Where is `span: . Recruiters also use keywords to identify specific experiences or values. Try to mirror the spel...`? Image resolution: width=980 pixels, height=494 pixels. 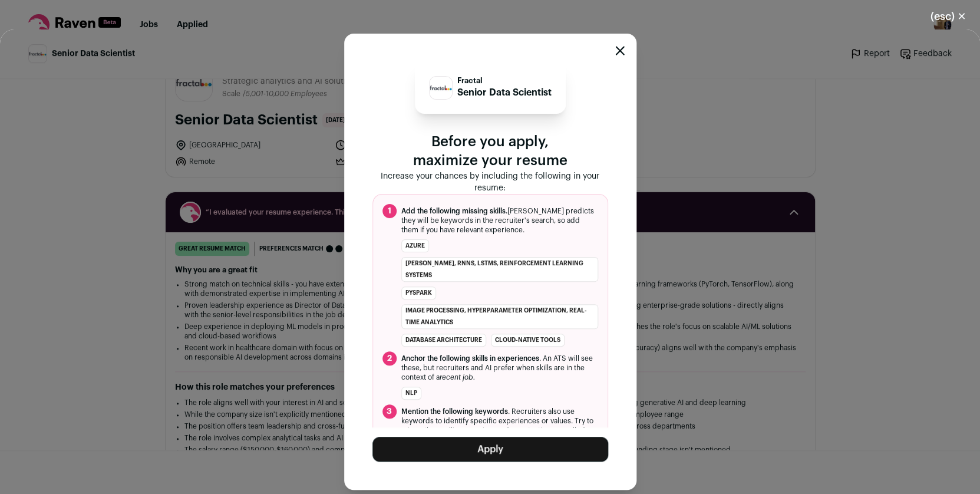
span: . Recruiters also use keywords to identify specific experiences or values. Try to mirror the spel... is located at coordinates (500, 426).